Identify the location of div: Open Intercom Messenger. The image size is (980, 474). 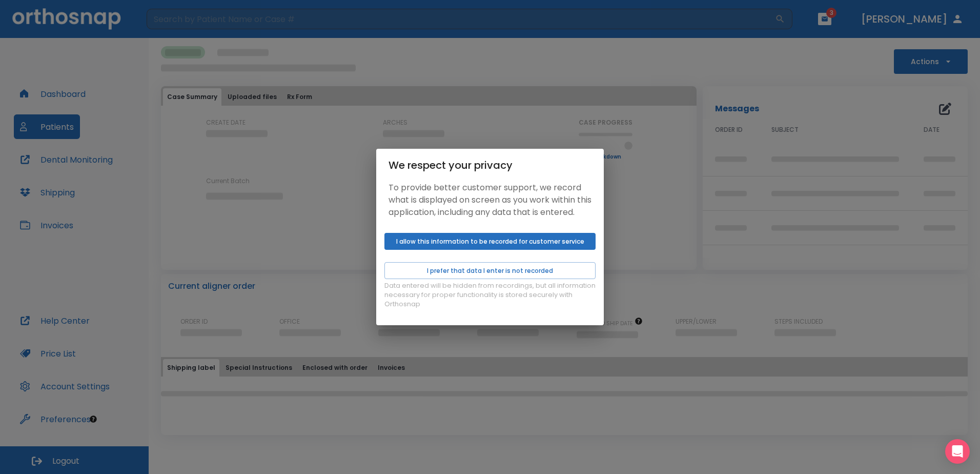
(958, 451).